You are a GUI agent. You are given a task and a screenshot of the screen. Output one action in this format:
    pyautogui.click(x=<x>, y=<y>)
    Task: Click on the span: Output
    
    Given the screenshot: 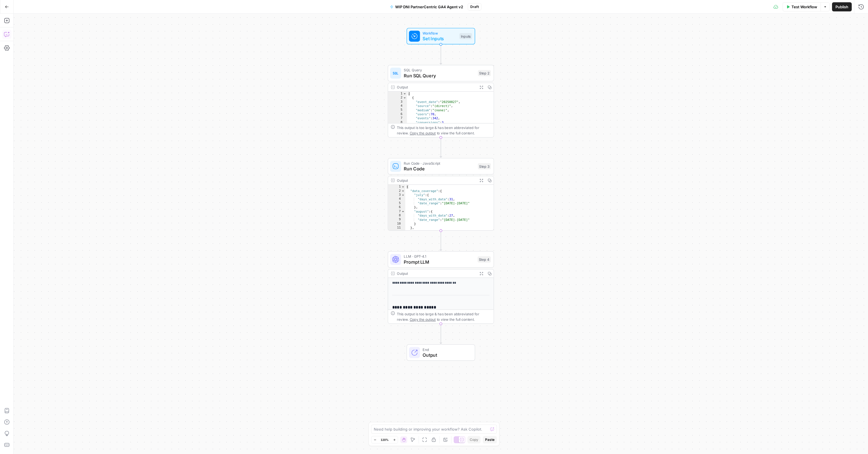 What is the action you would take?
    pyautogui.click(x=446, y=355)
    